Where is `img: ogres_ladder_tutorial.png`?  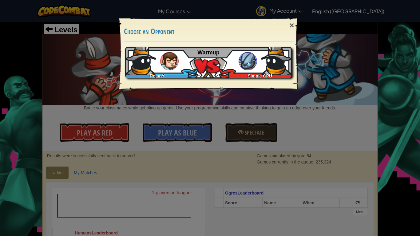 img: ogres_ladder_tutorial.png is located at coordinates (248, 61).